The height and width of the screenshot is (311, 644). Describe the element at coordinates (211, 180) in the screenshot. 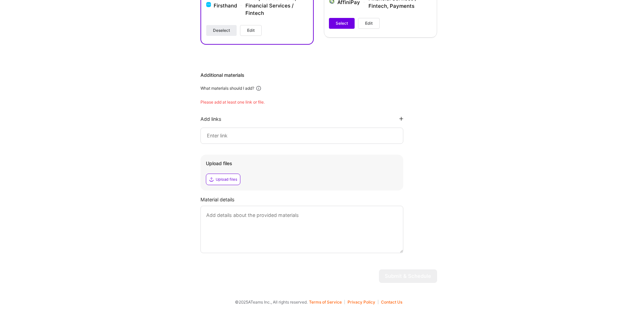

I see `i: icon Upload2` at that location.